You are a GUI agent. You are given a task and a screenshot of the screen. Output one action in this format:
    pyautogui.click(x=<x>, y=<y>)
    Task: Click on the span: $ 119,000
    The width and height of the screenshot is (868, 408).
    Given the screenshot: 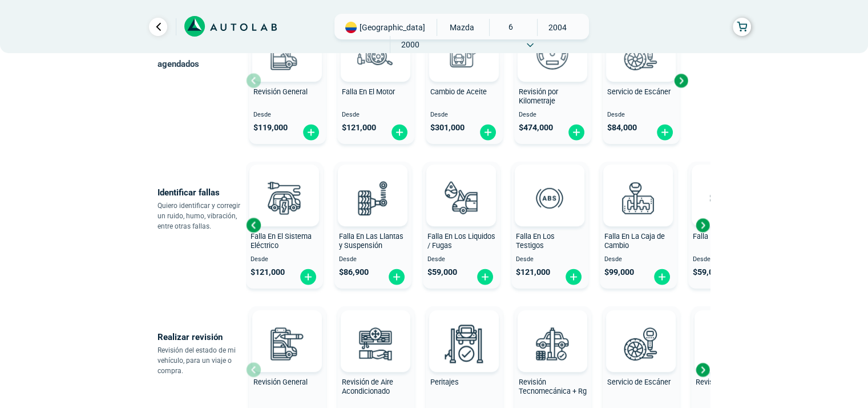 What is the action you would take?
    pyautogui.click(x=270, y=127)
    